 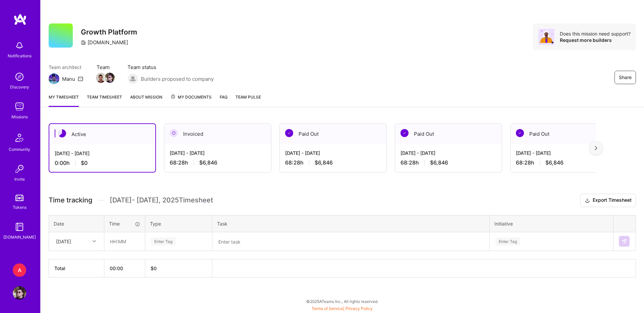 I want to click on span: Team, so click(x=106, y=67).